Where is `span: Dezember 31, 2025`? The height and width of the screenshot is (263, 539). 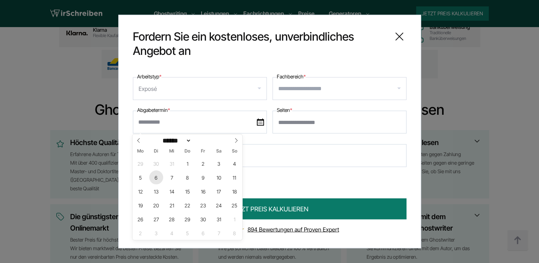 span: Dezember 31, 2025 is located at coordinates (172, 163).